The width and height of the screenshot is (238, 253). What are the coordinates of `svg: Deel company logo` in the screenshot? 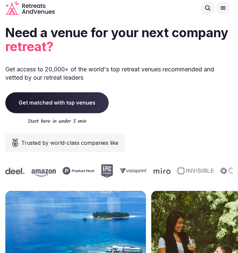 It's located at (15, 171).